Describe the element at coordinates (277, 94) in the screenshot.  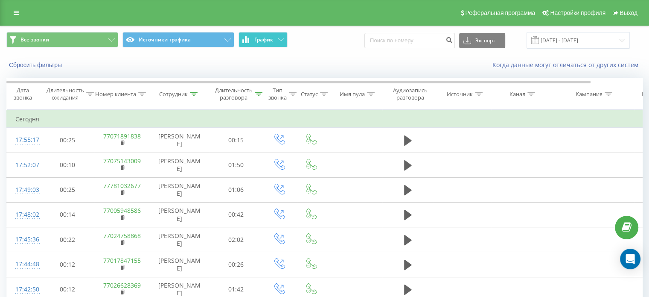
I see `div: Тип звонка` at that location.